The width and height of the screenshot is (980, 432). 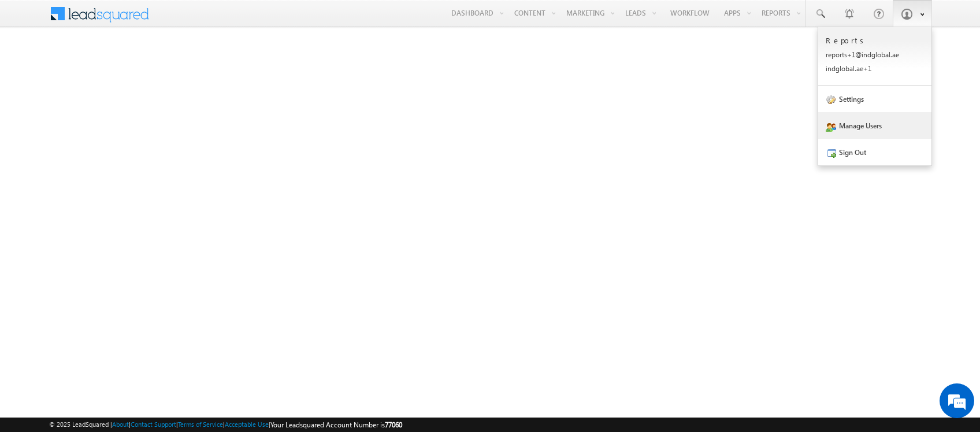 I want to click on p: repor ts+1@ indgl obal. ae, so click(x=875, y=54).